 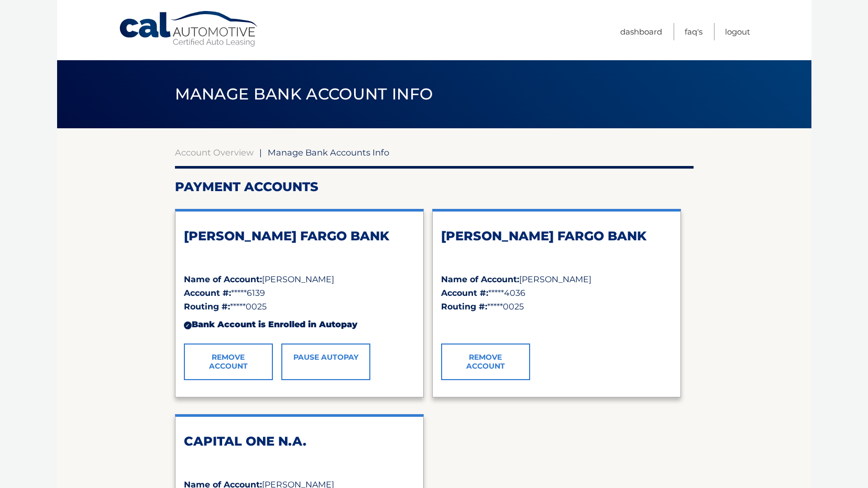 I want to click on h2: Payment Accounts, so click(x=434, y=187).